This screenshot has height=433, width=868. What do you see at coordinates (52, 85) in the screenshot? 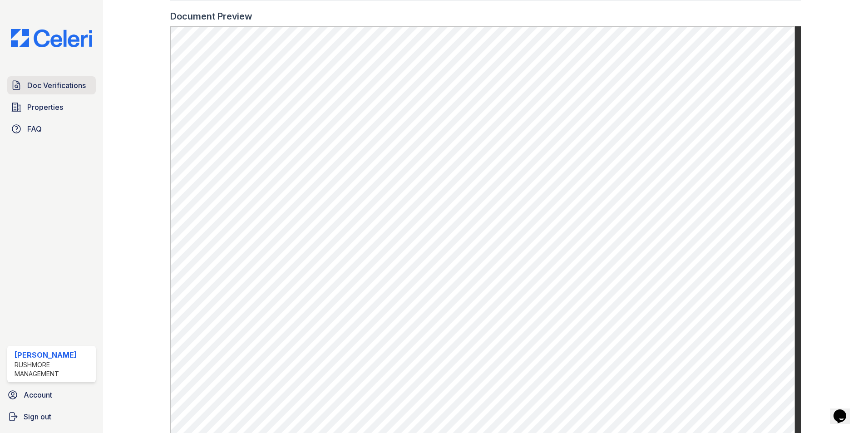
I see `a: Doc Verifications` at bounding box center [52, 85].